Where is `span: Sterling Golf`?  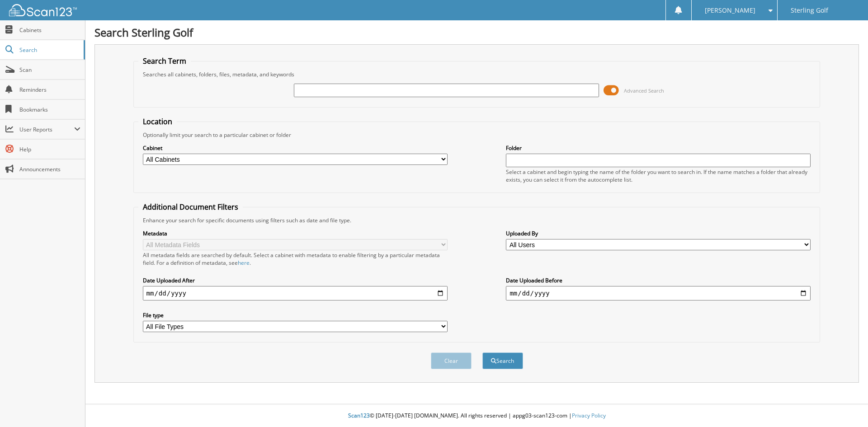 span: Sterling Golf is located at coordinates (810, 10).